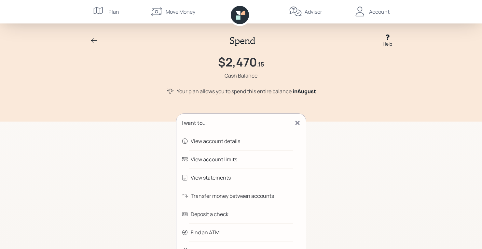 This screenshot has height=249, width=482. What do you see at coordinates (247, 91) in the screenshot?
I see `div: Your plan allows you to spend this entire balance` at bounding box center [247, 91].